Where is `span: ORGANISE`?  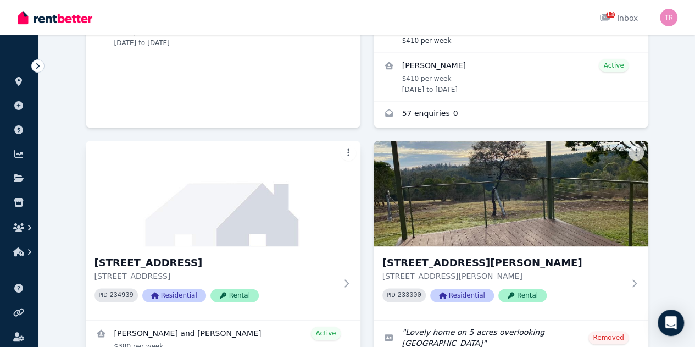 span: ORGANISE is located at coordinates (26, 64).